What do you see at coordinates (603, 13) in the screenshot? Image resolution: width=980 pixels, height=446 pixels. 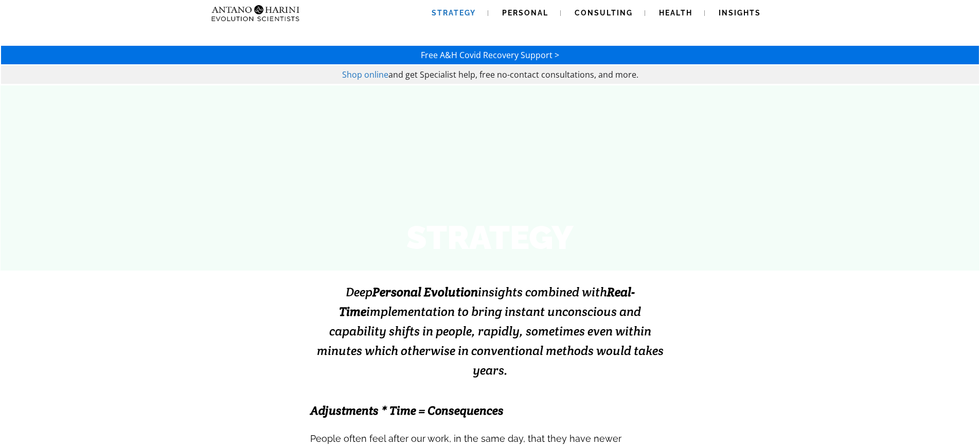 I see `span: Consulting` at bounding box center [603, 13].